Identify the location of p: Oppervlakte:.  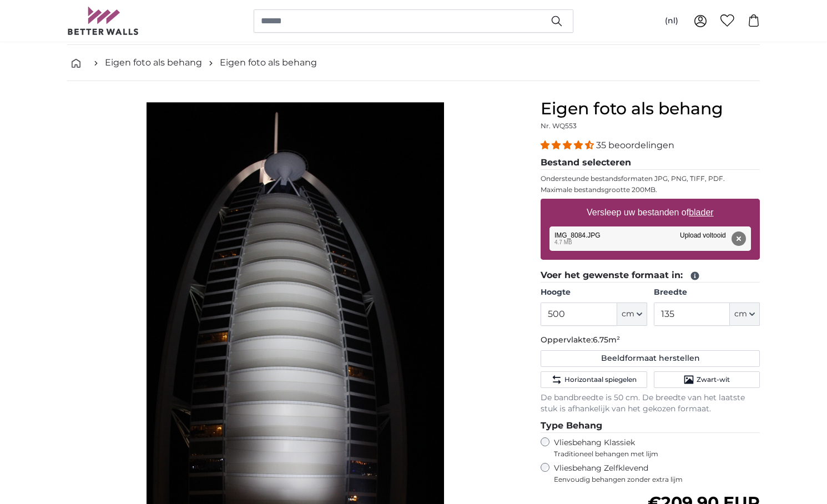
(650, 340).